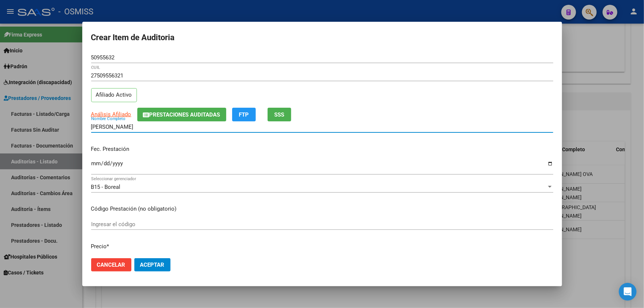  What do you see at coordinates (322, 246) in the screenshot?
I see `p: Precio` at bounding box center [322, 246].